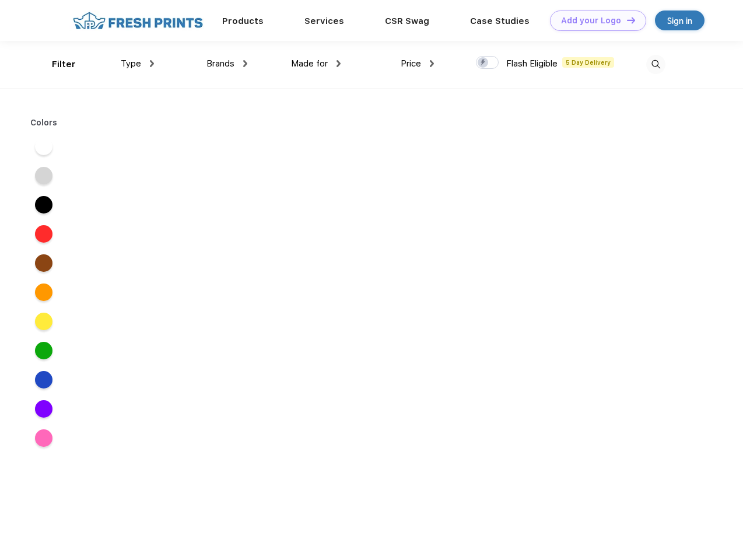 This screenshot has width=743, height=560. Describe the element at coordinates (63, 64) in the screenshot. I see `div: Filter` at that location.